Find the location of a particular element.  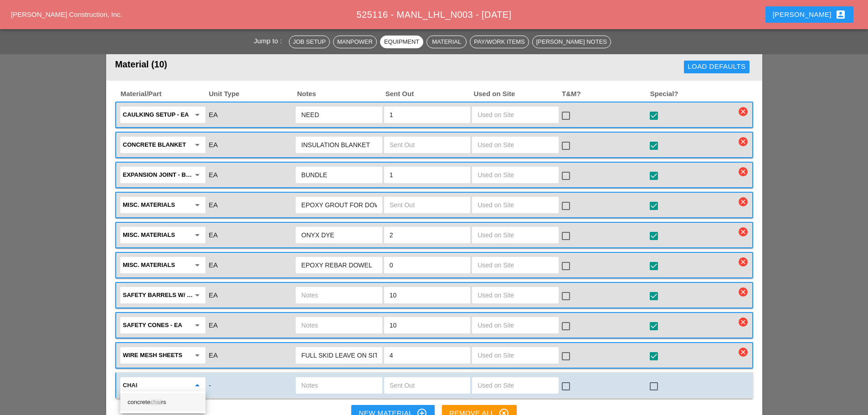

input: Safety Barrels w/ base - EA is located at coordinates (156, 295).